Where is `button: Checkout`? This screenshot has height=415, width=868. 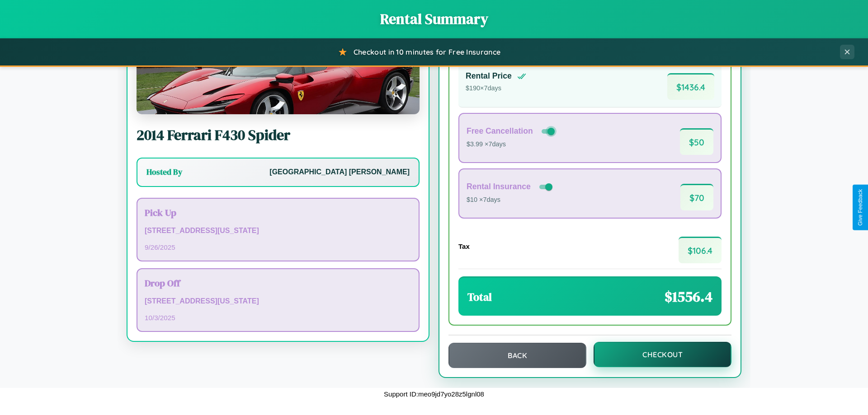
button: Checkout is located at coordinates (662, 354).